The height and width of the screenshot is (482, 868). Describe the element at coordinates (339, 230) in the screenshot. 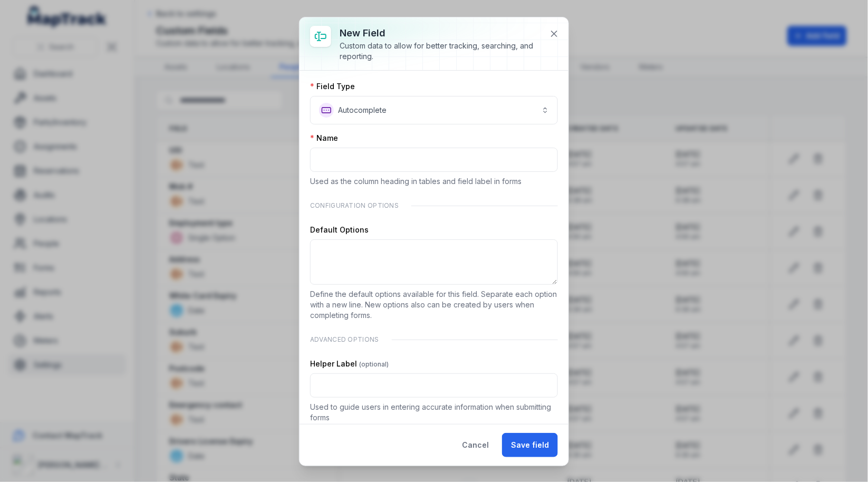

I see `label: Default Options` at that location.